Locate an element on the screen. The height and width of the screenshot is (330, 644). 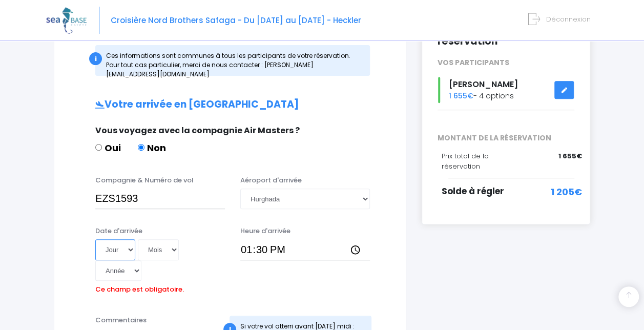
label: Ce champ est obligatoire. is located at coordinates (140, 288).